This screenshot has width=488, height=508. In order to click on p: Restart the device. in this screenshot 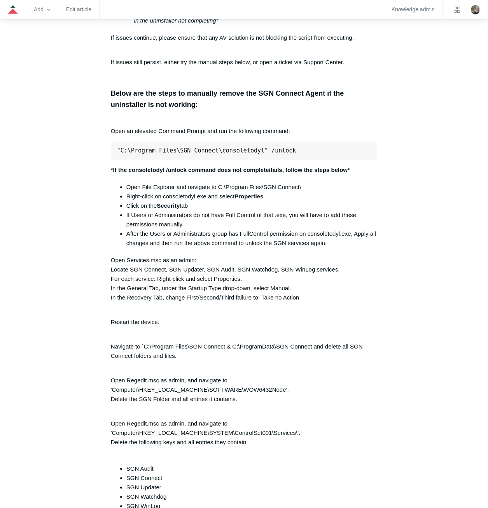, I will do `click(244, 317)`.